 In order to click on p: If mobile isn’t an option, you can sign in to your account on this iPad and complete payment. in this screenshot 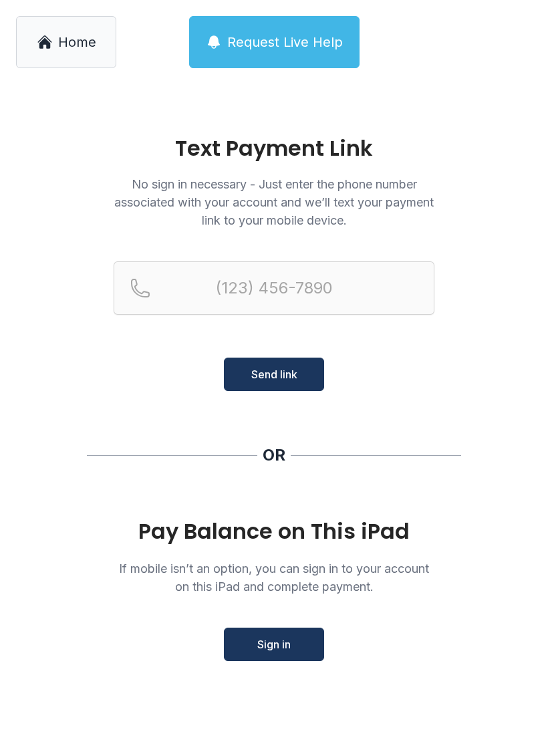, I will do `click(274, 577)`.